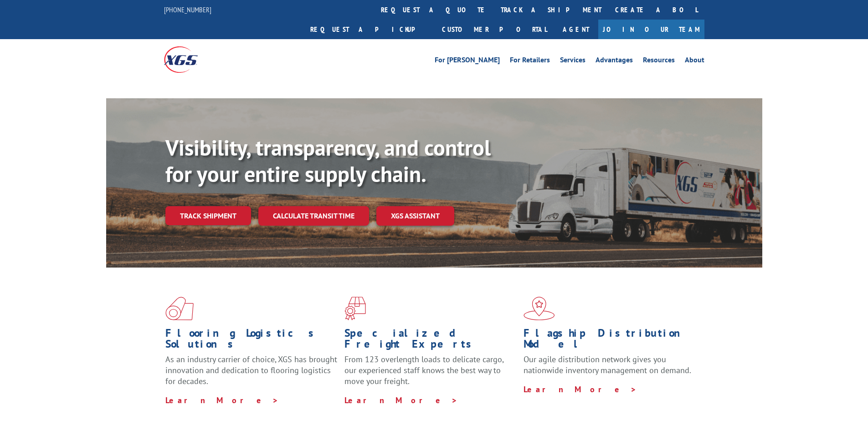 The image size is (868, 430). Describe the element at coordinates (415, 216) in the screenshot. I see `a: XGS ASSISTANT` at that location.